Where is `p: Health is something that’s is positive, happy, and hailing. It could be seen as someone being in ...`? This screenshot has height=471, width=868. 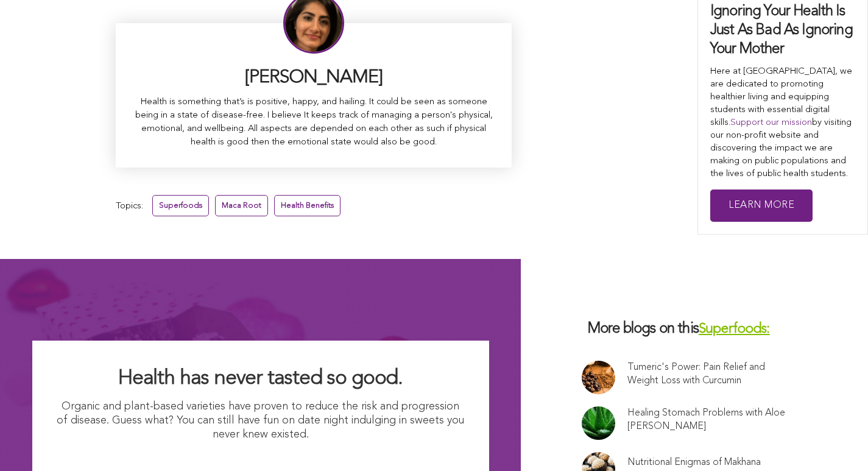
p: Health is something that’s is positive, happy, and hailing. It could be seen as someone being in ... is located at coordinates (314, 122).